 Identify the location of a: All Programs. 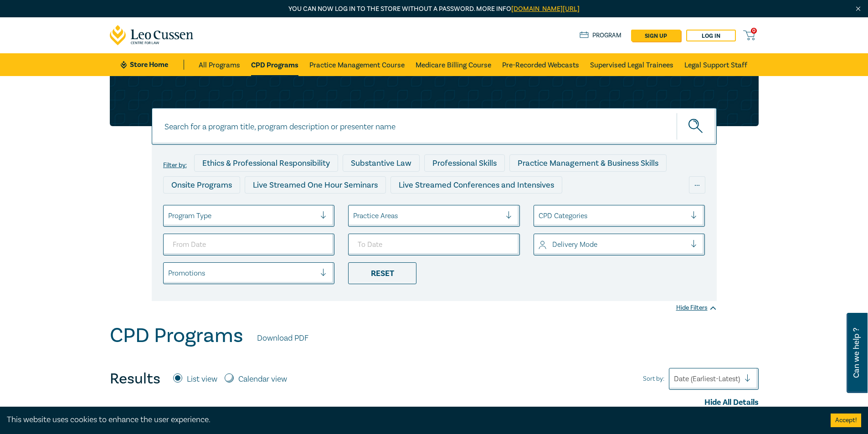
(219, 65).